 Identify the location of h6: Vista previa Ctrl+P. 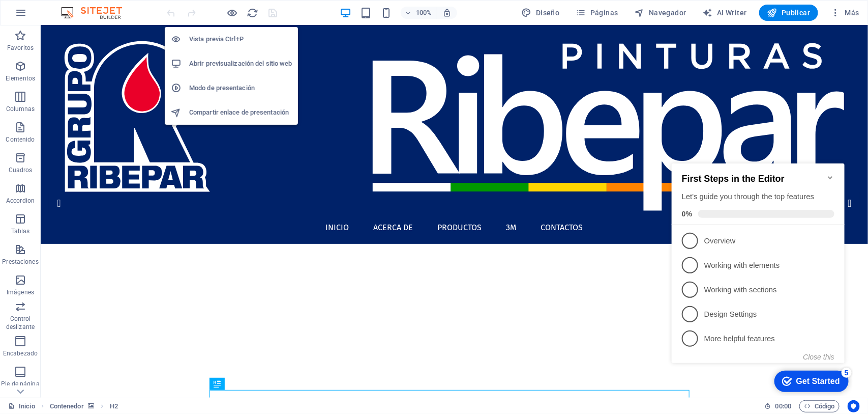
(241, 39).